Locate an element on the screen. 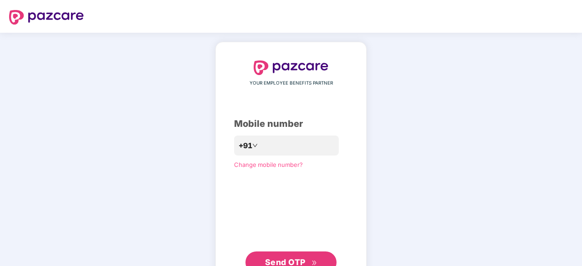 The width and height of the screenshot is (582, 266). span: YOUR EMPLOYEE BENEFITS PARTNER is located at coordinates (291, 83).